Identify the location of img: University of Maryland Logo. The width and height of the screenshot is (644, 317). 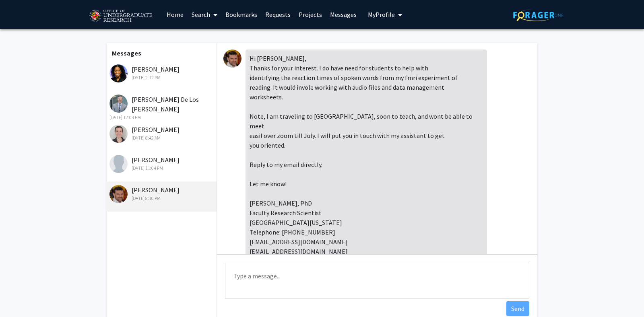
(121, 16).